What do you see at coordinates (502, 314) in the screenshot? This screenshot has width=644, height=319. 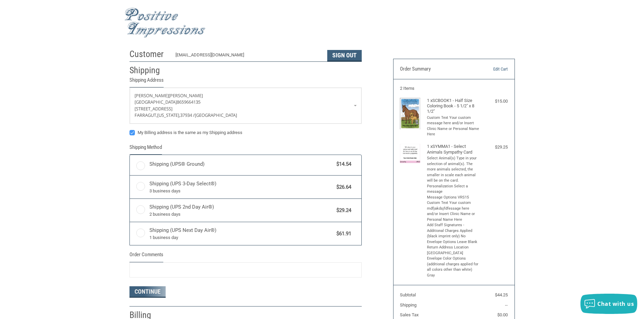 I see `span: $0.00` at bounding box center [502, 314].